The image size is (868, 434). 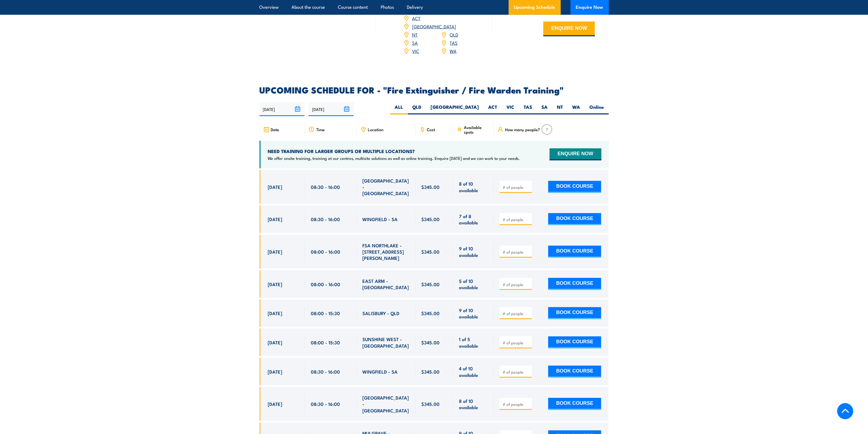 What do you see at coordinates (381, 313) in the screenshot?
I see `span: SALISBURY - QLD` at bounding box center [381, 313].